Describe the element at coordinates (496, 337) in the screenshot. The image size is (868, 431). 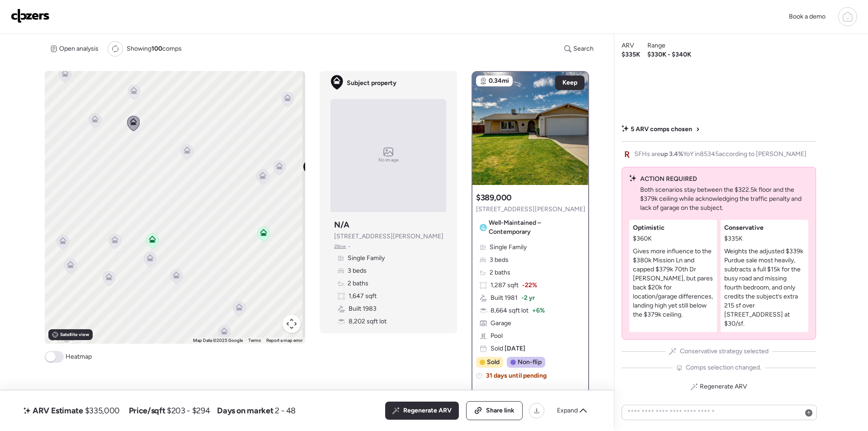
I see `span: Pool` at that location.